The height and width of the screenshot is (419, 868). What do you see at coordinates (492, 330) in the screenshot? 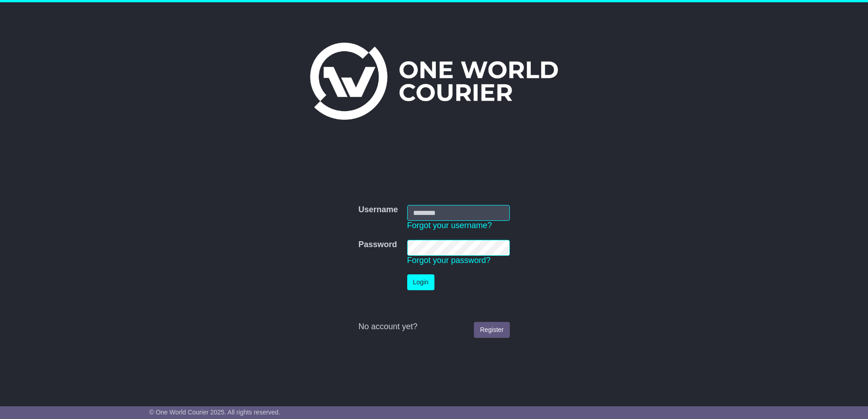
I see `a: Register` at bounding box center [492, 330].